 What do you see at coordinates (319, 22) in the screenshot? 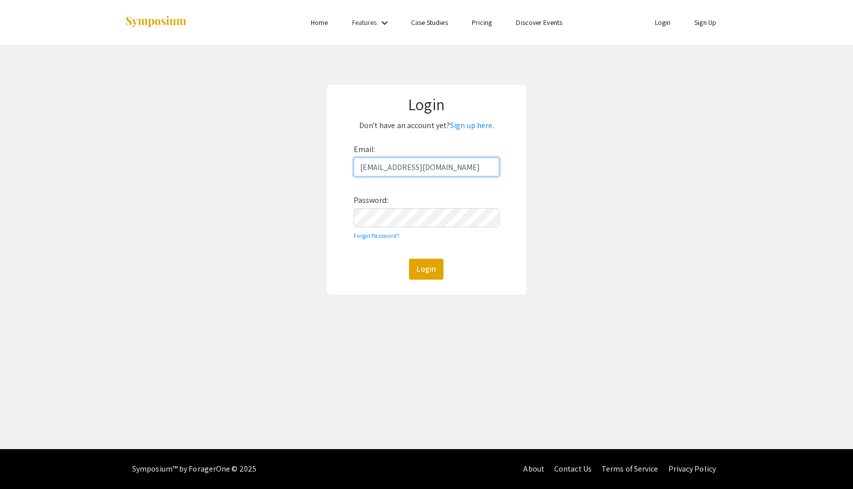
I see `a: Home` at bounding box center [319, 22].